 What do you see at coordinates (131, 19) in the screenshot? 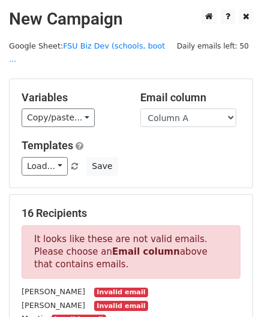
I see `h2: New Campaign` at bounding box center [131, 19].